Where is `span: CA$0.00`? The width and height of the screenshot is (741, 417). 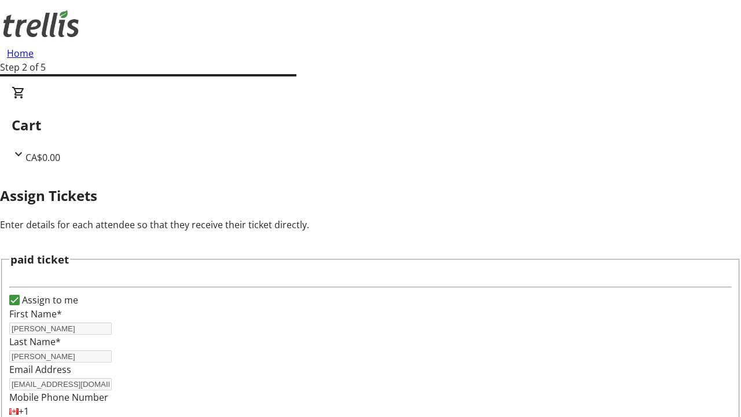
span: CA$0.00 is located at coordinates (43, 158).